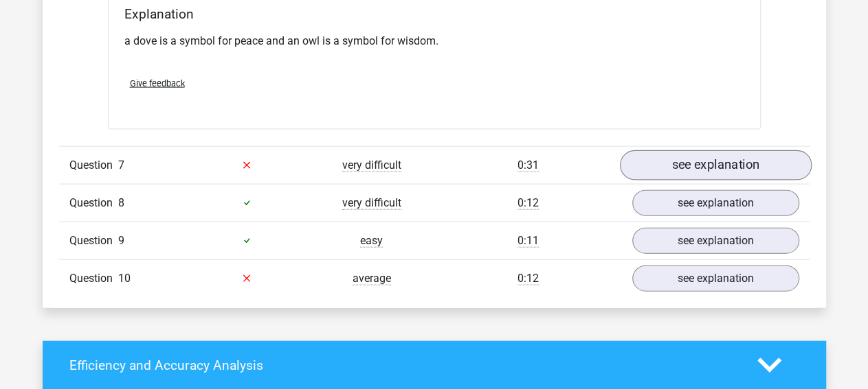  Describe the element at coordinates (125, 278) in the screenshot. I see `span: 10` at that location.